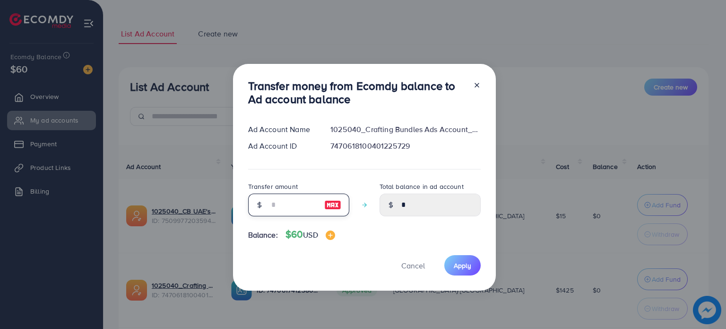  Describe the element at coordinates (310, 234) in the screenshot. I see `h4: $60` at that location.